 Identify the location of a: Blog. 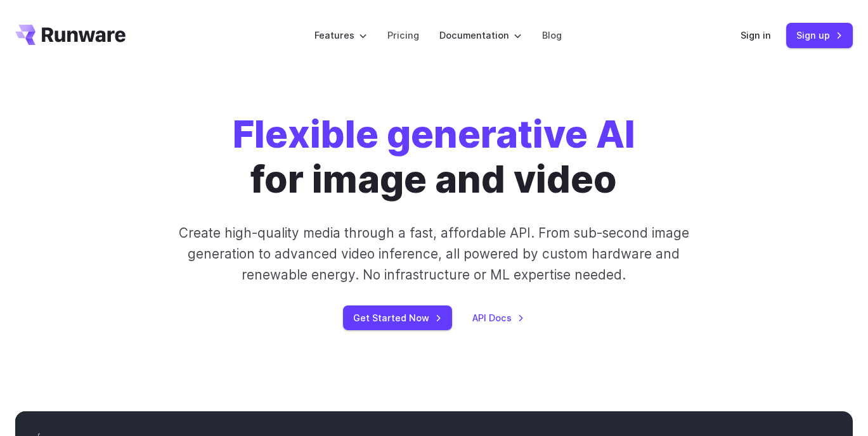
(552, 35).